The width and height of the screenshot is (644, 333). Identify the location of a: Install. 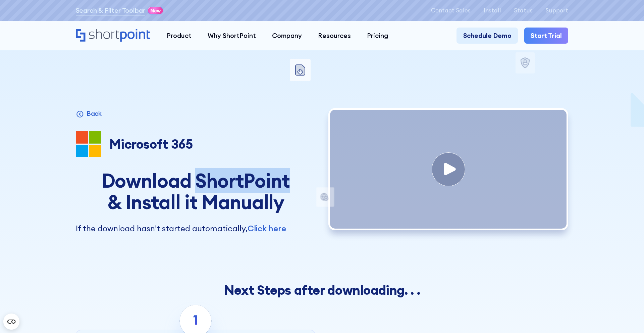
(492, 10).